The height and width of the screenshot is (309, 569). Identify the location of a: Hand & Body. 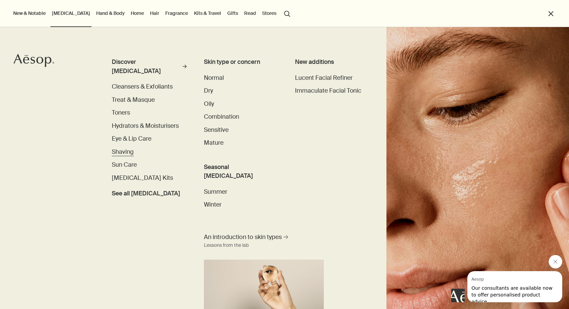
(110, 13).